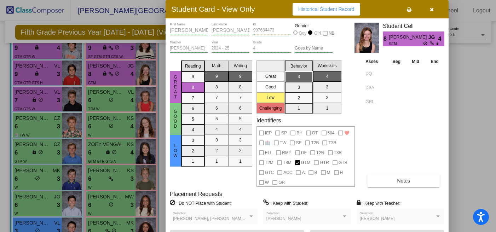  Describe the element at coordinates (269, 163) in the screenshot. I see `span: T2M` at that location.